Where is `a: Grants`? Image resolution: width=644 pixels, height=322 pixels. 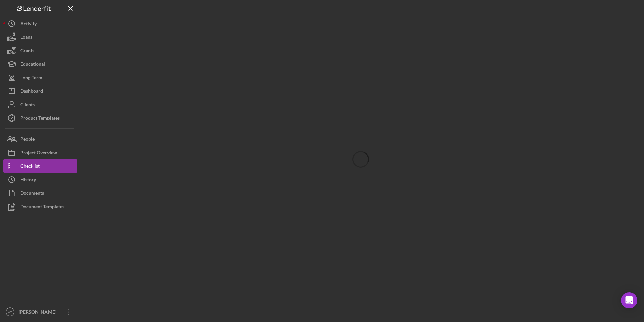 a: Grants is located at coordinates (40, 50).